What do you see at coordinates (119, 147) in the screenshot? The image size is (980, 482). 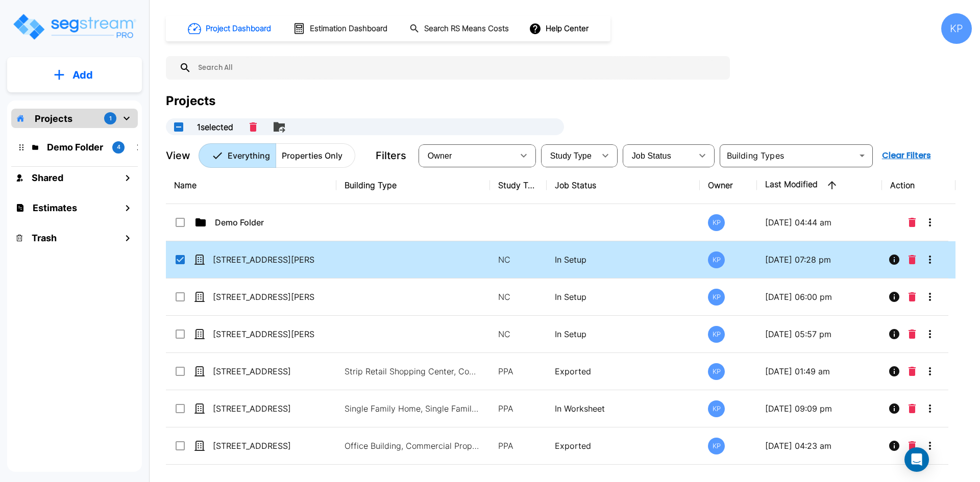 I see `p: 4` at bounding box center [119, 147].